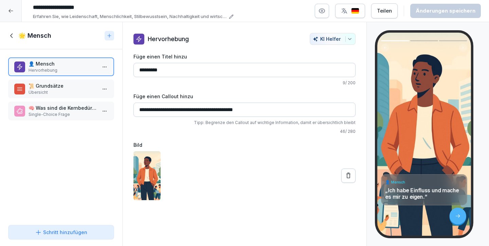 This screenshot has height=246, width=489. I want to click on button: Änderungen speichern, so click(446, 11).